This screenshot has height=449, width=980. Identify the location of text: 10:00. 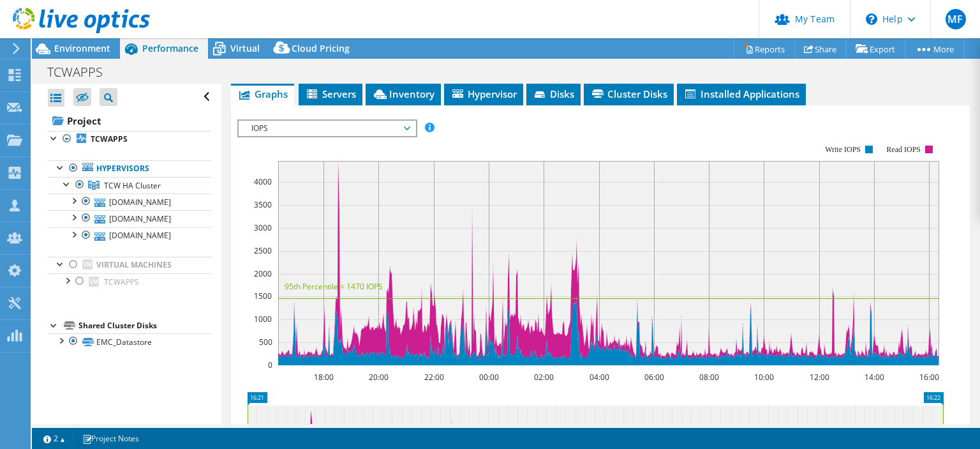
(764, 376).